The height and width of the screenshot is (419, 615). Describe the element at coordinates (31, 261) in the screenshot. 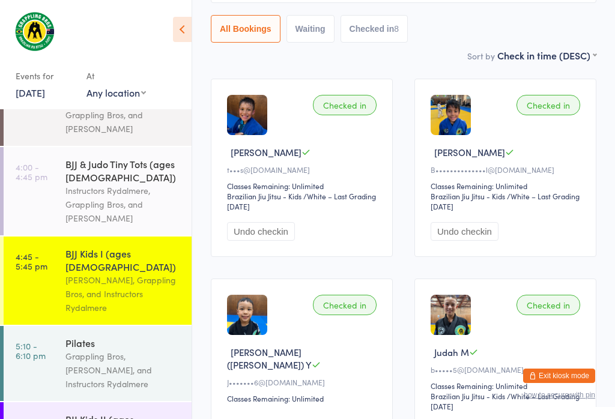

I see `time: 4:45 - 5:45 pm` at that location.